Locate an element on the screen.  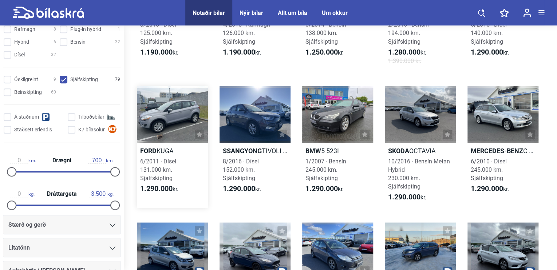
span: Tilboðsbílar is located at coordinates (91, 117).